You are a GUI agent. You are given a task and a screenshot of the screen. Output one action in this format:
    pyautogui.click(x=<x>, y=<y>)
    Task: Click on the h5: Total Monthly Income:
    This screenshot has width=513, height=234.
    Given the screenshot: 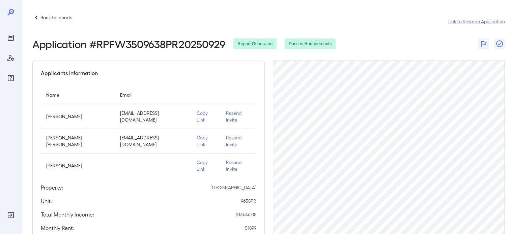 What is the action you would take?
    pyautogui.click(x=67, y=215)
    